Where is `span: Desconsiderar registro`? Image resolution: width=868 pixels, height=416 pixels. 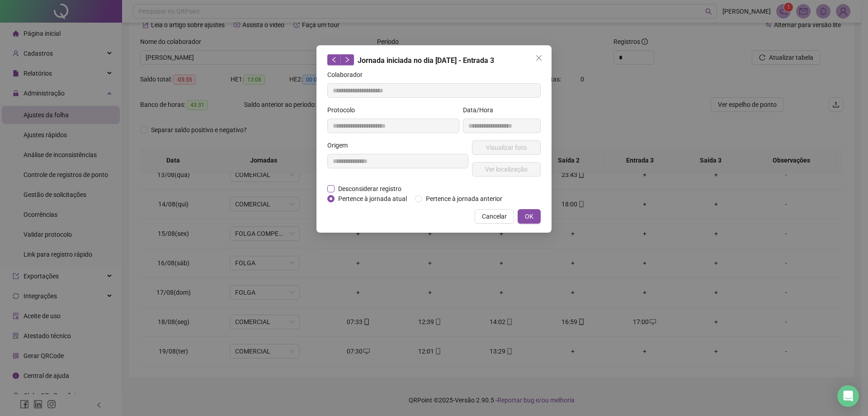
span: Desconsiderar registro is located at coordinates (370, 188).